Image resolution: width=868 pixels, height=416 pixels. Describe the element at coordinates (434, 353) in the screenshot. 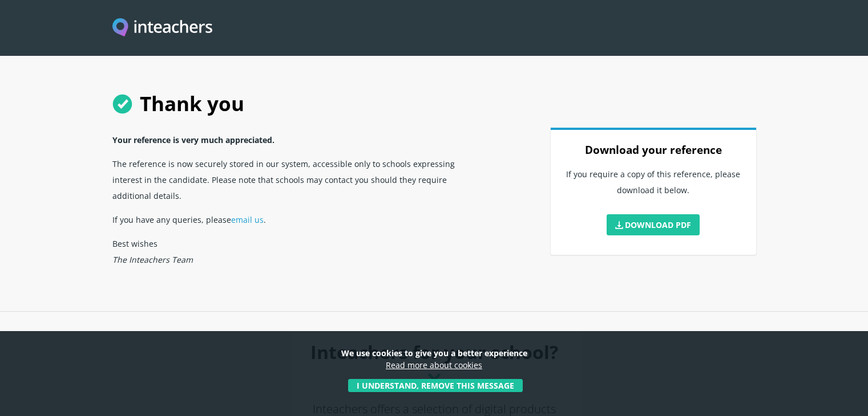

I see `strong: We use cookies to give you a better experience` at that location.